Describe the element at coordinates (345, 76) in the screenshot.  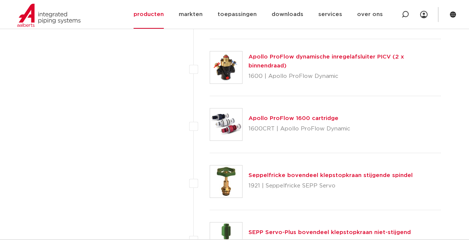
I see `p: 1600 | Apollo ProFlow Dynamic` at that location.